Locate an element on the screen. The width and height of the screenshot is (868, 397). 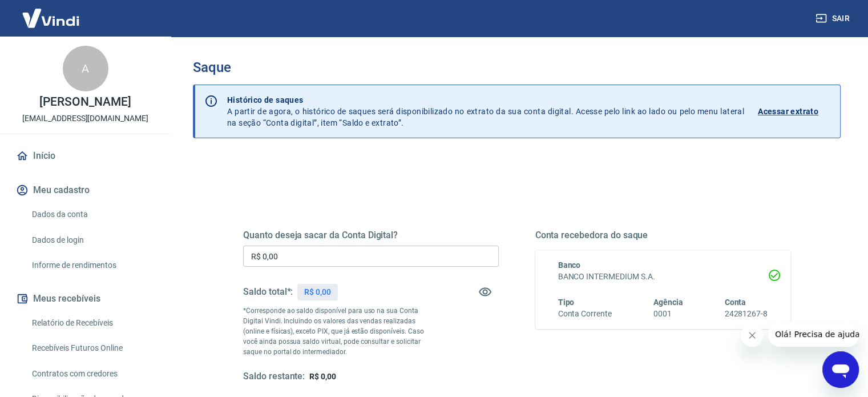
h6: BANCO INTERMEDIUM S.A. is located at coordinates (663, 277).